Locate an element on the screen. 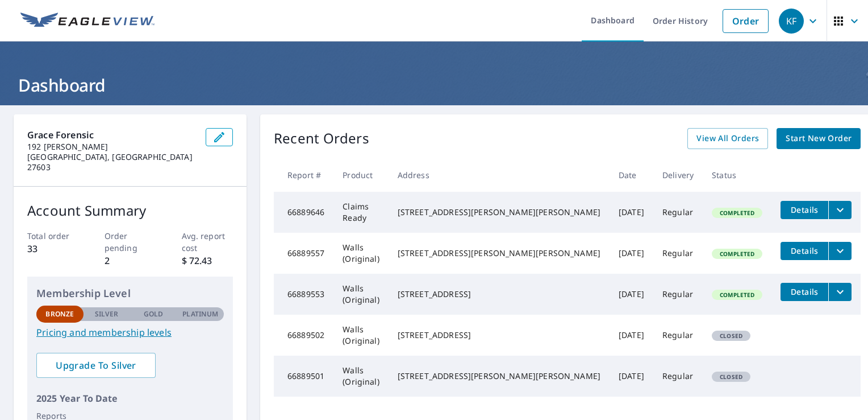 Image resolution: width=868 pixels, height=420 pixels. a: View All Orders is located at coordinates (728, 138).